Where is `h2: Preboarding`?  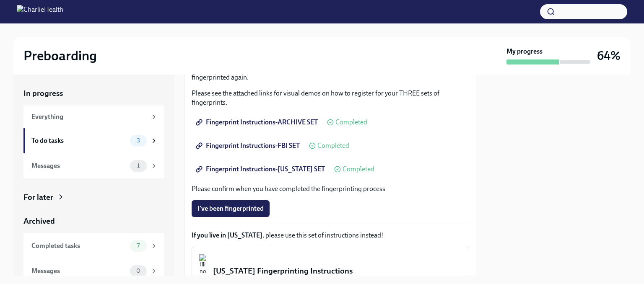
h2: Preboarding is located at coordinates (60, 56).